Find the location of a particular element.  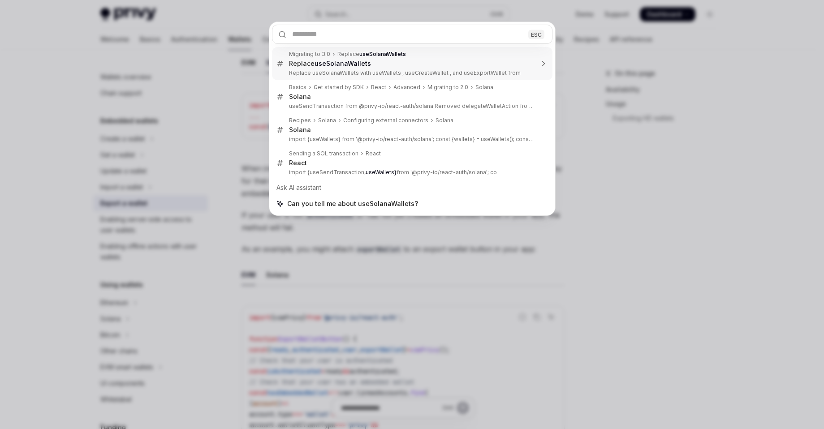

div: Configuring external connectors is located at coordinates (386, 120).